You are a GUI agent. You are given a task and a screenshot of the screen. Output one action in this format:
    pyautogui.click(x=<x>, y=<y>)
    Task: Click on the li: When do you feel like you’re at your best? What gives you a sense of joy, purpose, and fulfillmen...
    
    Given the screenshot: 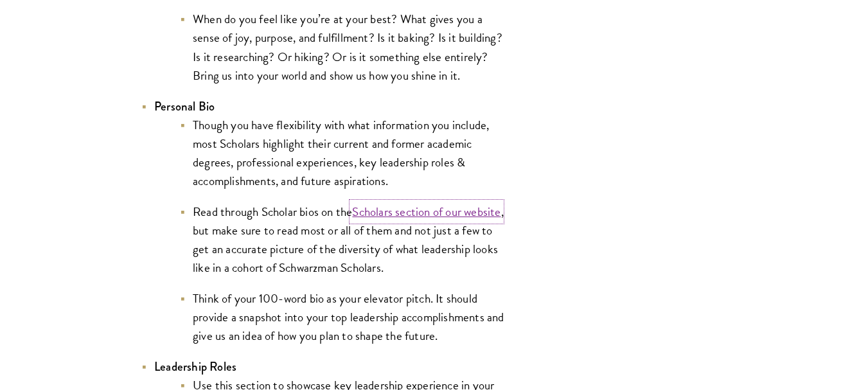 What is the action you would take?
    pyautogui.click(x=344, y=47)
    